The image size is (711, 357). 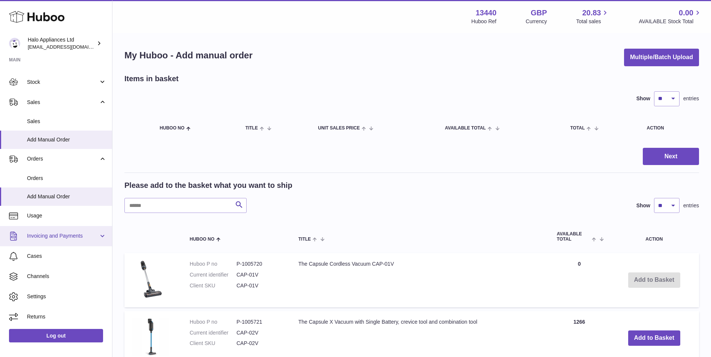 I want to click on span: Settings, so click(x=67, y=297).